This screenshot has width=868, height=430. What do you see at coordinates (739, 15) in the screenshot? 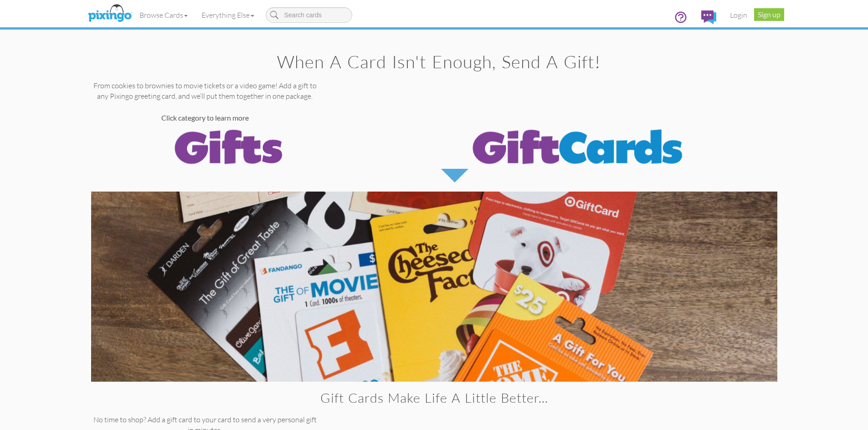
I see `a: Login` at bounding box center [739, 15].